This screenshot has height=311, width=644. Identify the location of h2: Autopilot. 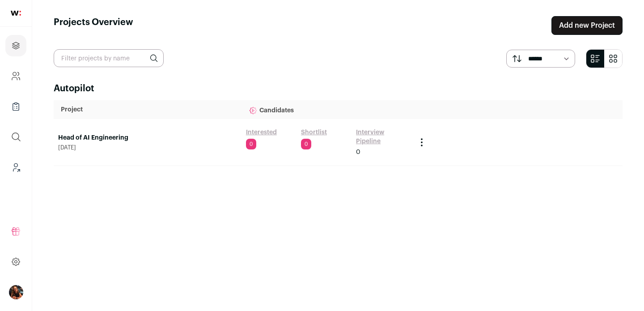
(338, 89).